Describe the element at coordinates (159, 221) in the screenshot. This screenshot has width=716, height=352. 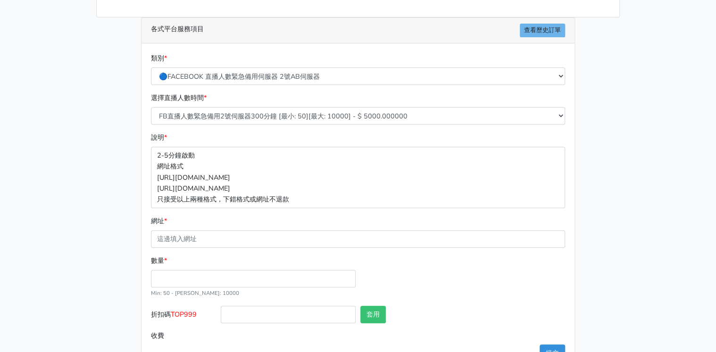
I see `label: 網址` at that location.